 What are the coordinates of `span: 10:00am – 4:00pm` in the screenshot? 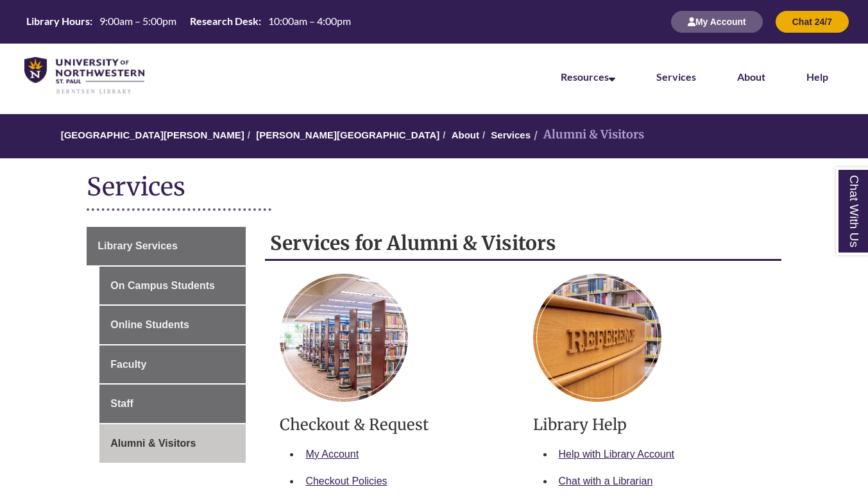 It's located at (309, 21).